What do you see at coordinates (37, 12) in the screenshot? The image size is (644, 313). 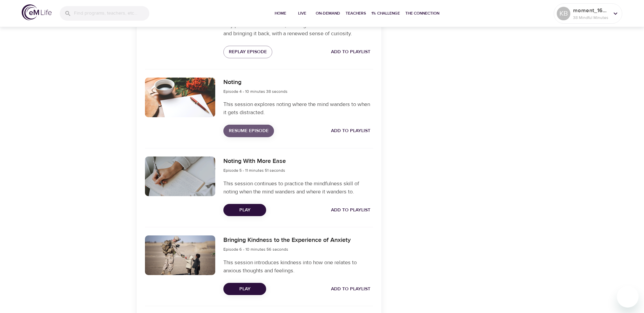 I see `img: logo` at bounding box center [37, 12].